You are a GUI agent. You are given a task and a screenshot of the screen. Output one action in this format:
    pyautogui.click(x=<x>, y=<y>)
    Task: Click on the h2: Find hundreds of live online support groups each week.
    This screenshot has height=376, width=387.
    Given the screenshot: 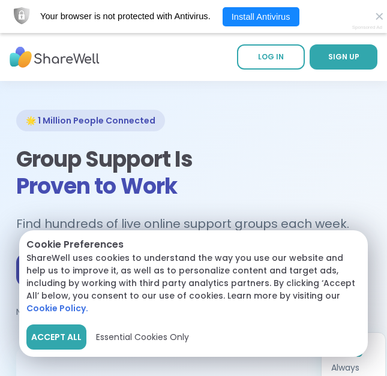 What is the action you would take?
    pyautogui.click(x=189, y=224)
    